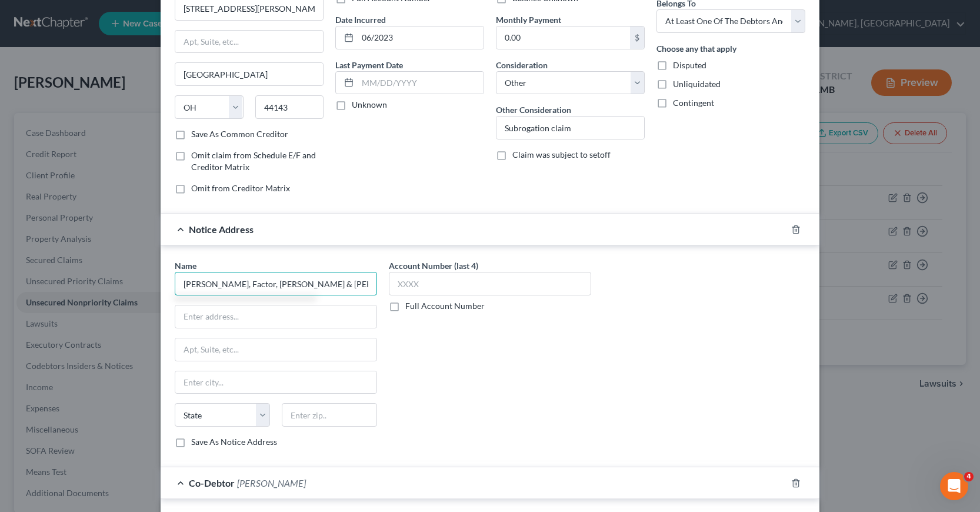 The width and height of the screenshot is (980, 512). What do you see at coordinates (570, 128) in the screenshot?
I see `input: Specify...` at bounding box center [570, 128].